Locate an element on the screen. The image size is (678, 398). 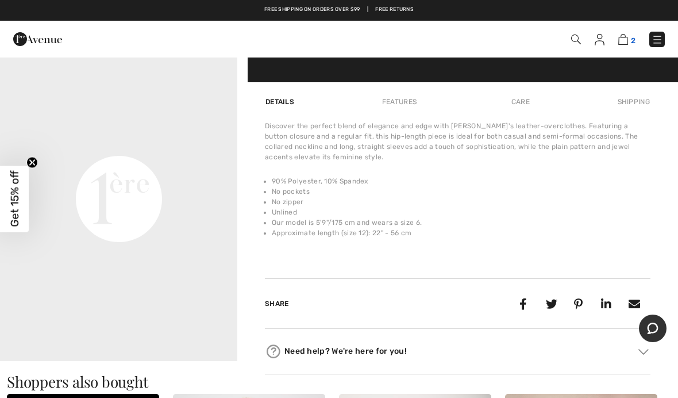
span: 2 is located at coordinates (633, 40).